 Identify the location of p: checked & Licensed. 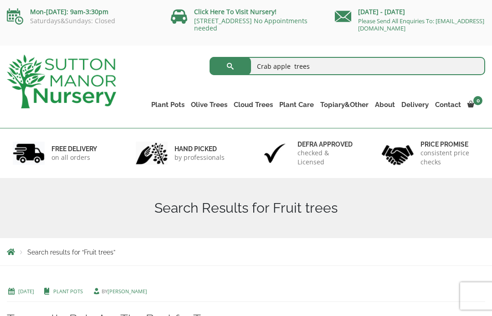
(326, 157).